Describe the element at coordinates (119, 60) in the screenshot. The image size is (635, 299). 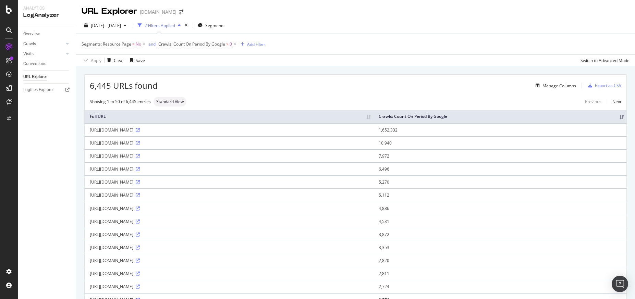
I see `div: Clear` at that location.